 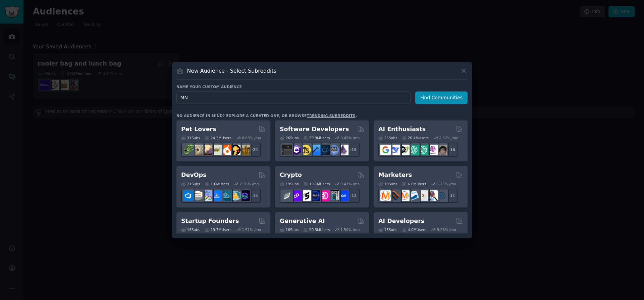 I want to click on h2: Pet Lovers, so click(x=198, y=129).